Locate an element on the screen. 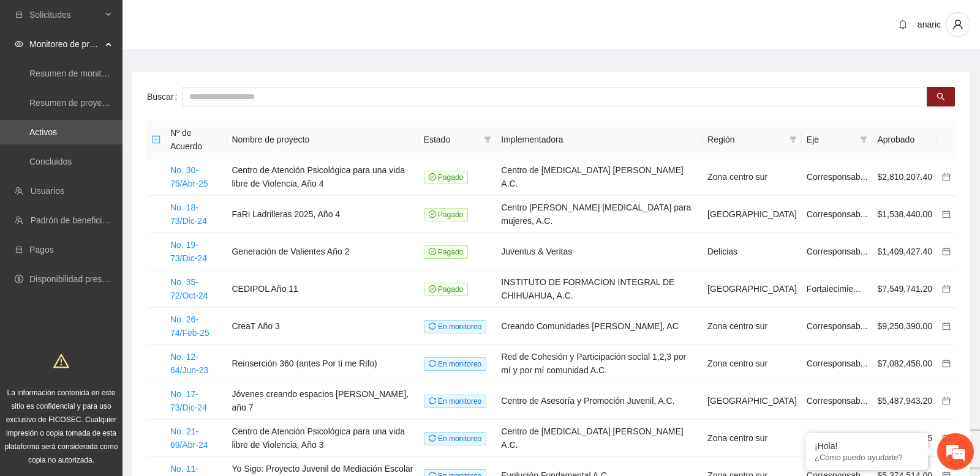  a: Resumen de proyectos aprobados is located at coordinates (95, 103).